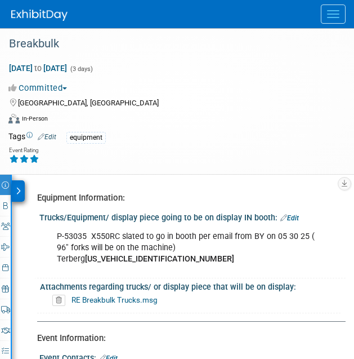  What do you see at coordinates (187, 248) in the screenshot?
I see `div: P-53035 X550RC slated to go in booth per email from BY on 05 30 25 ( 96" forks will be on the mac...` at bounding box center [187, 248].